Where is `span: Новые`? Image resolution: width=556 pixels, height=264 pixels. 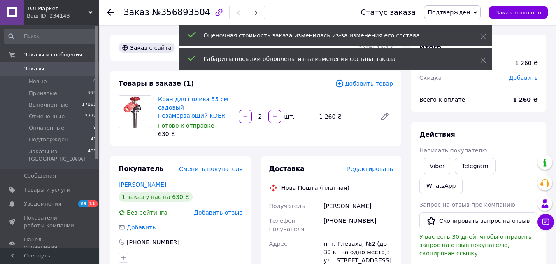
span: Новые is located at coordinates (38, 82).